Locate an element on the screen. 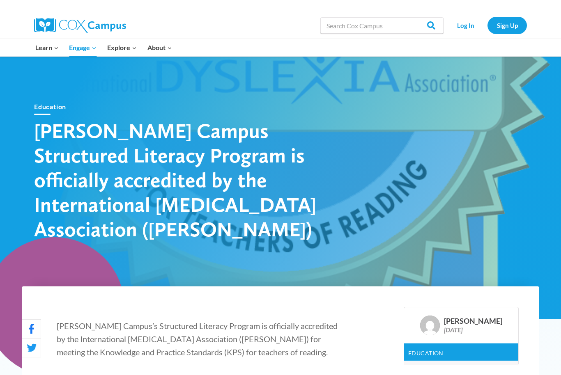 This screenshot has width=561, height=375. span: About is located at coordinates (160, 48).